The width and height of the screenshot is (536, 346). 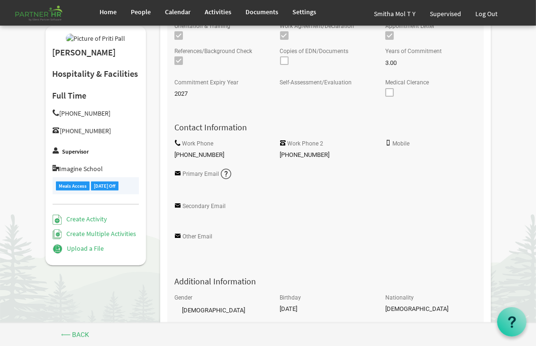 I want to click on label: Primary Email, so click(x=201, y=174).